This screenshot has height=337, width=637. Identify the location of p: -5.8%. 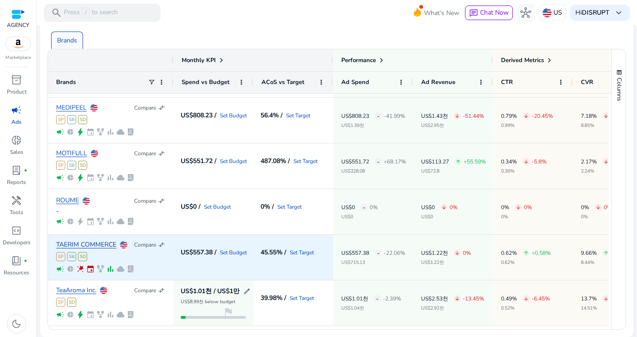
(539, 162).